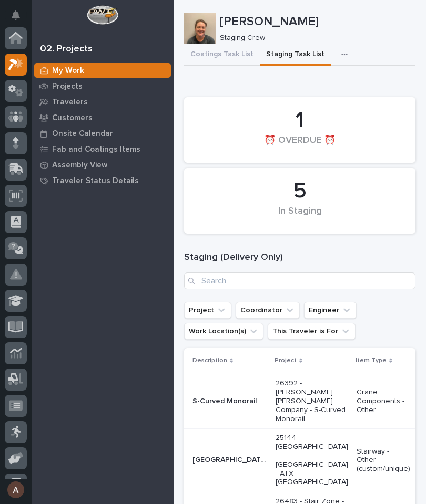 The height and width of the screenshot is (504, 426). I want to click on button: Work Location(s), so click(224, 331).